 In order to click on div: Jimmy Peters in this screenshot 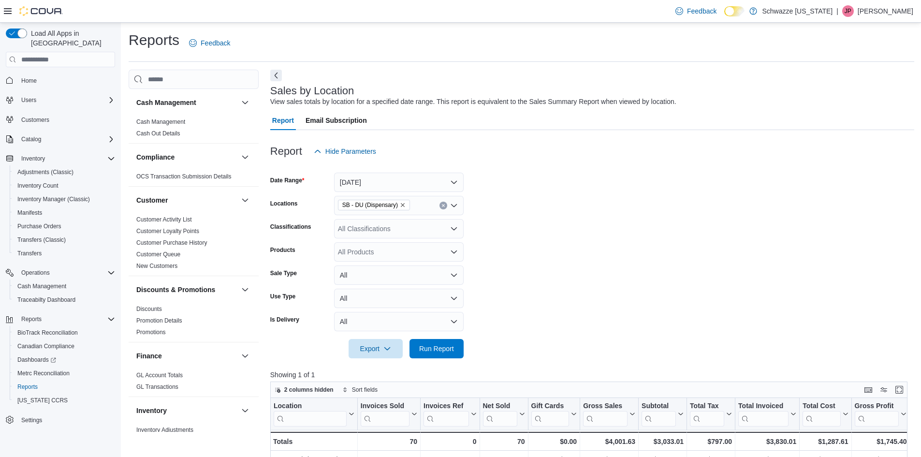, I will do `click(848, 11)`.